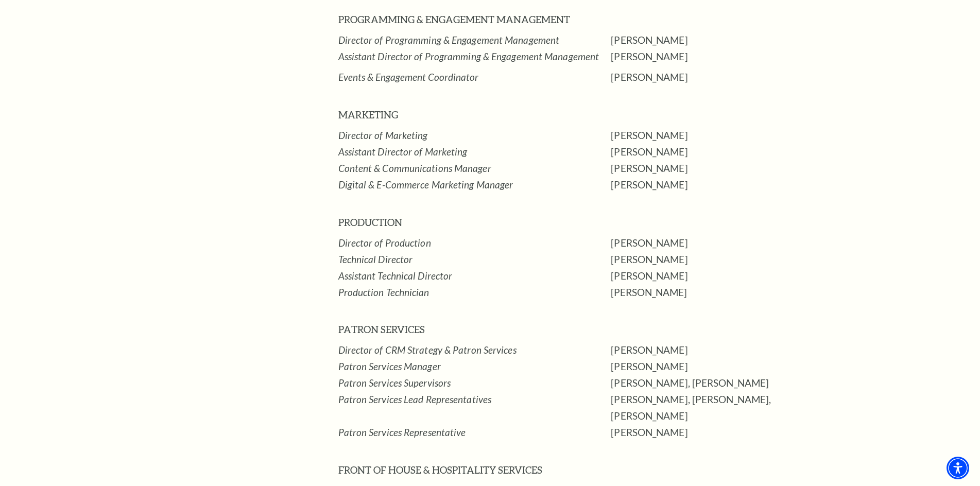  What do you see at coordinates (384, 292) in the screenshot?
I see `em: Production Technician` at bounding box center [384, 292].